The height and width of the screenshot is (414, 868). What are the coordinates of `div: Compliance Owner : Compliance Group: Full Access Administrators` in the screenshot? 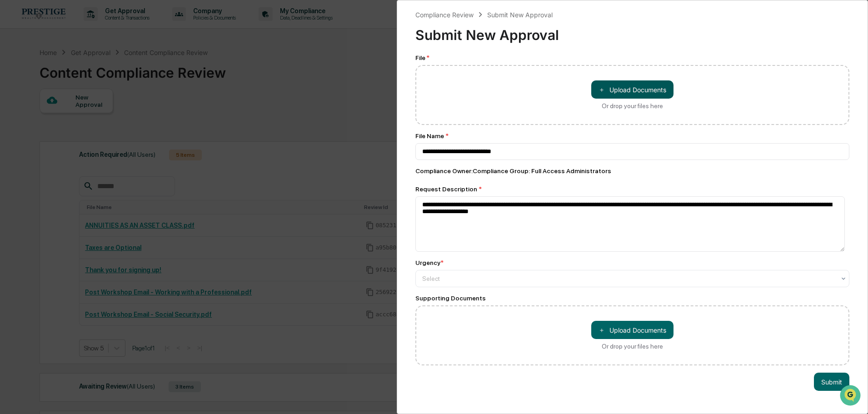 It's located at (632, 171).